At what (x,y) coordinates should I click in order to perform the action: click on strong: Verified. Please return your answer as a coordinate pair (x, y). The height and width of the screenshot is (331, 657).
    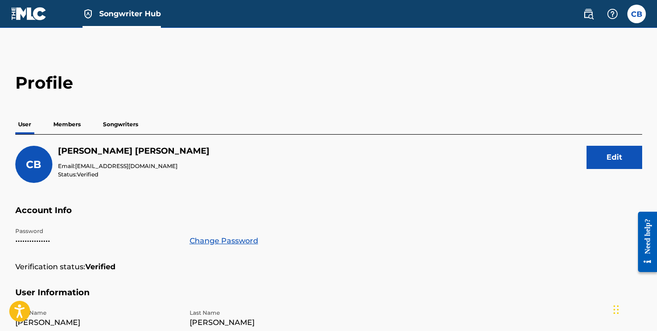
    Looking at the image, I should click on (100, 267).